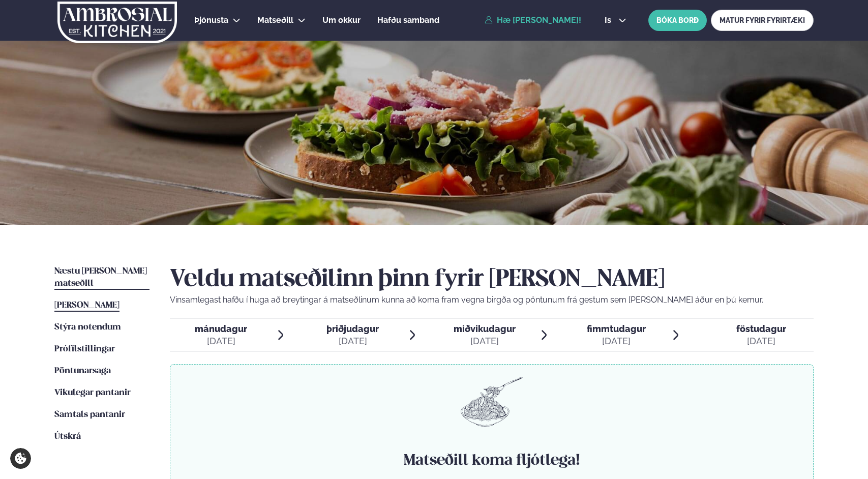  I want to click on span: is, so click(609, 21).